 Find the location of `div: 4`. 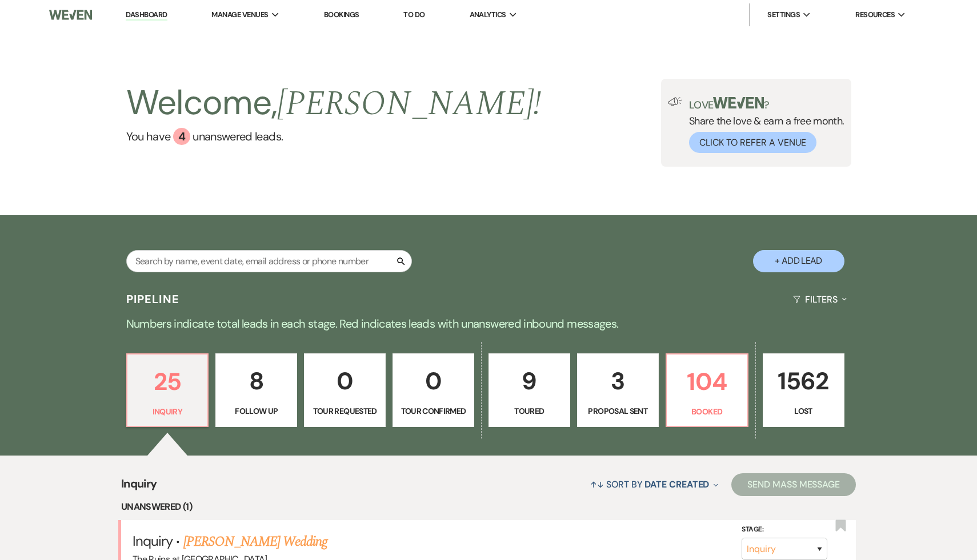

div: 4 is located at coordinates (182, 137).